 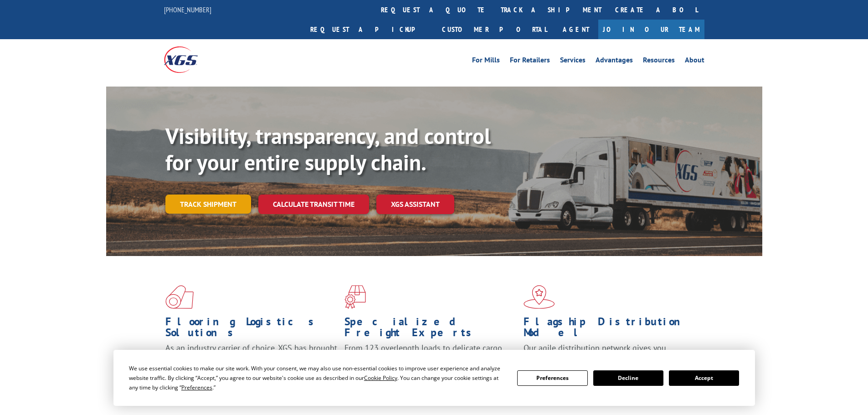 I want to click on img: xgs-icon-total-supply-chain-intelligence-red, so click(x=180, y=297).